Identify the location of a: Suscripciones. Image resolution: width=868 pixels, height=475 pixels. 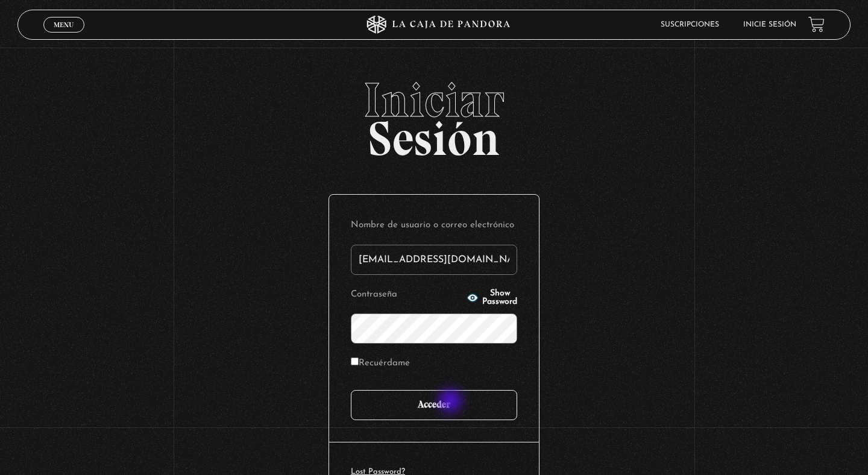
(690, 24).